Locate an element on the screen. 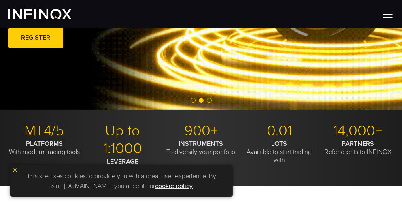 This screenshot has height=205, width=402. span: Go to slide 2 is located at coordinates (201, 100).